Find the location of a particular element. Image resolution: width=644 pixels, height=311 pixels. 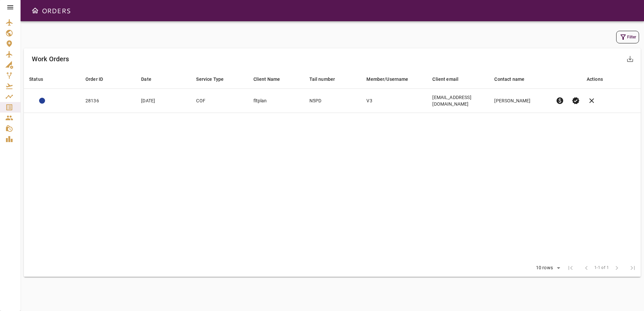

span: 1-1 of 1 is located at coordinates (601, 268).